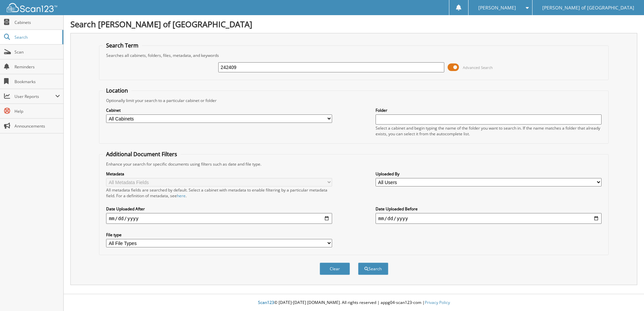 This screenshot has width=644, height=311. Describe the element at coordinates (37, 67) in the screenshot. I see `span: Reminders` at that location.